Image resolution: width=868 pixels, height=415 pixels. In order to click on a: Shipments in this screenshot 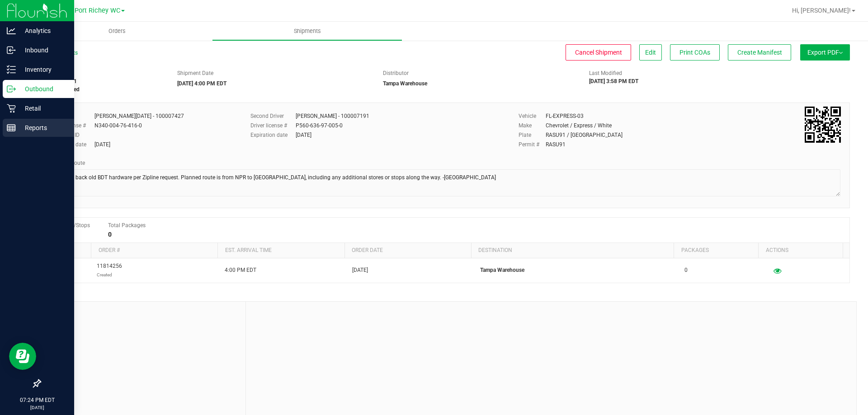, I will do `click(307, 31)`.